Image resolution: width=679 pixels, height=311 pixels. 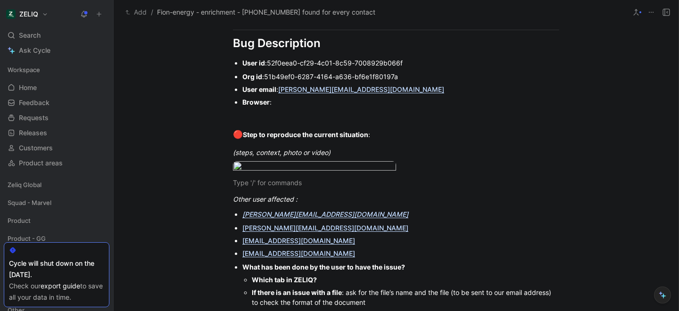 I want to click on a: Requests, so click(x=57, y=118).